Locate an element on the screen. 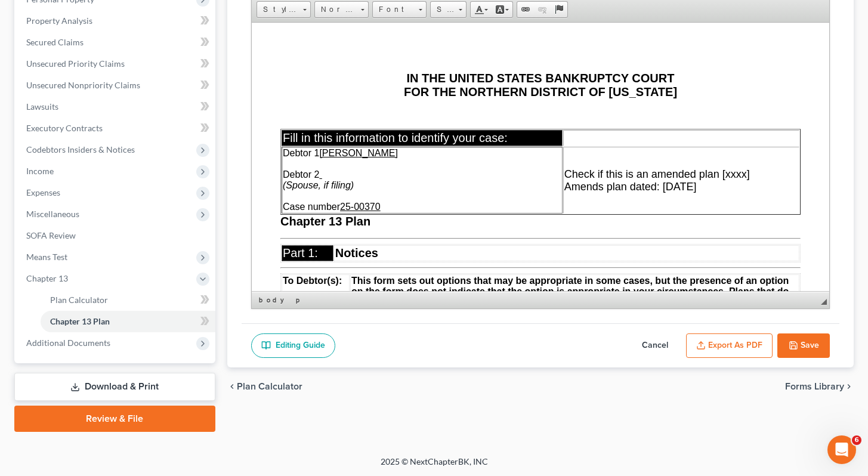  span: Styles is located at coordinates (278, 9).